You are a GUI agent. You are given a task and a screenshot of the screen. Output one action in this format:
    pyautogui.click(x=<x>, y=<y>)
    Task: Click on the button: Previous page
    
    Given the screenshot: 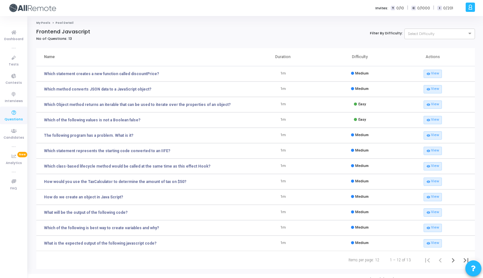 What is the action you would take?
    pyautogui.click(x=440, y=260)
    